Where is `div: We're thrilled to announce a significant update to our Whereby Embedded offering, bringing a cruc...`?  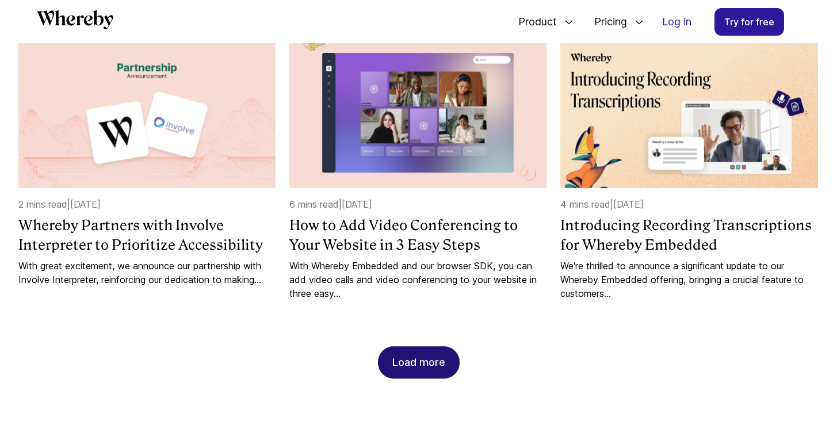 div: We're thrilled to announce a significant update to our Whereby Embedded offering, bringing a cruc... is located at coordinates (689, 280).